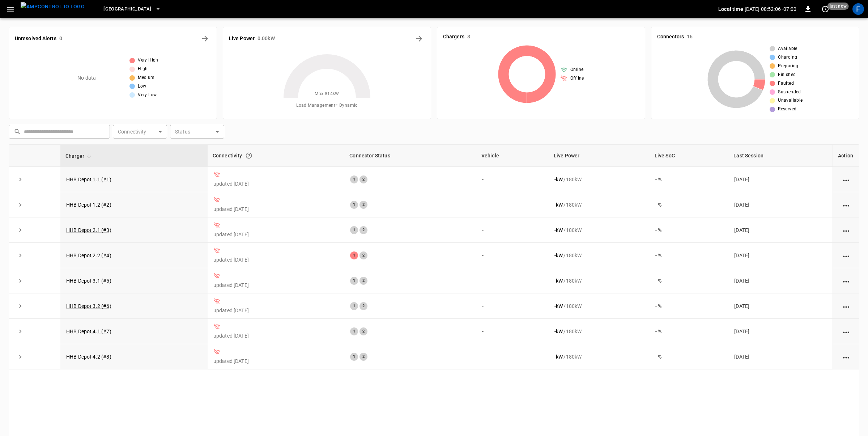 The width and height of the screenshot is (868, 436). What do you see at coordinates (266, 38) in the screenshot?
I see `h6: 0.00 kW` at bounding box center [266, 38].